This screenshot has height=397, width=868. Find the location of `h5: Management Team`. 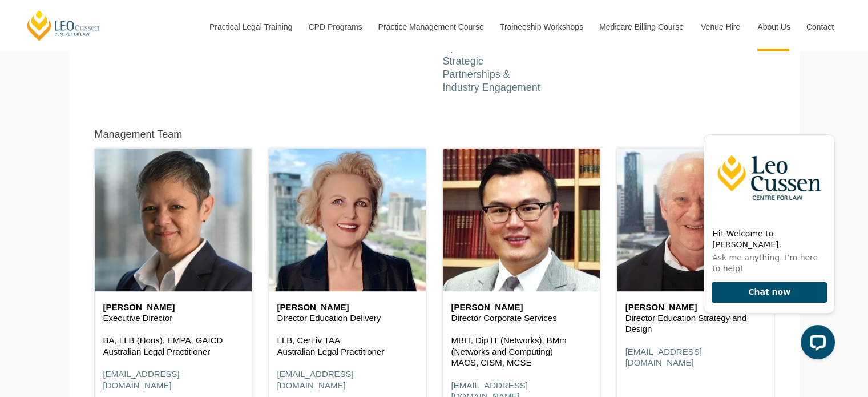

h5: Management Team is located at coordinates (139, 134).